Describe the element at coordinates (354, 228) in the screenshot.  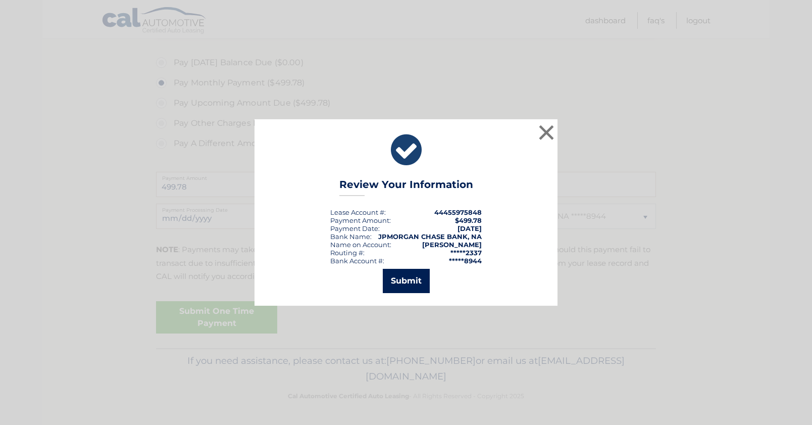
I see `span: Payment Date` at that location.